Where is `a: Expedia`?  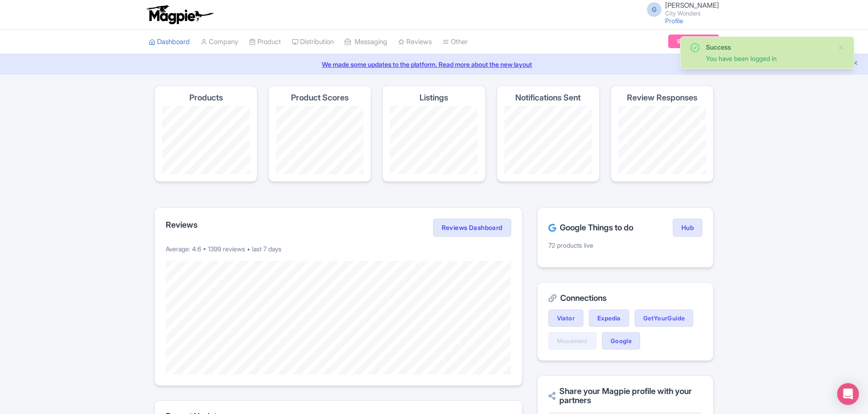
a: Expedia is located at coordinates (609, 318).